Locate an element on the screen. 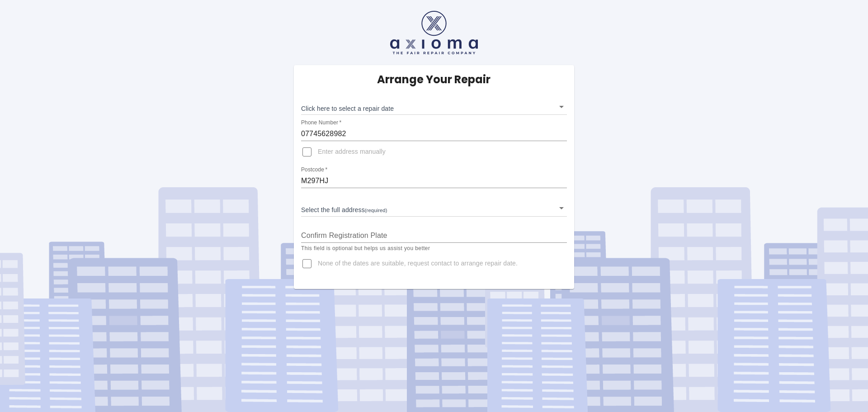 The height and width of the screenshot is (412, 868). img: axioma is located at coordinates (434, 32).